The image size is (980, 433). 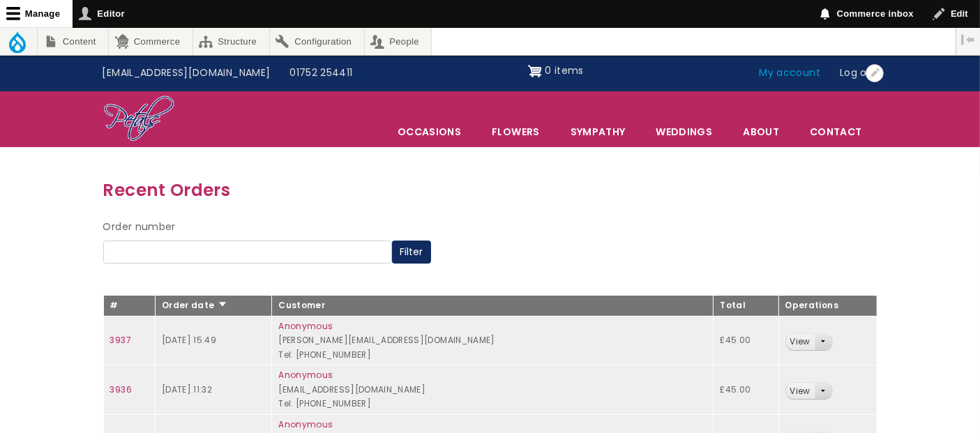 I want to click on span: Occasions, so click(x=429, y=132).